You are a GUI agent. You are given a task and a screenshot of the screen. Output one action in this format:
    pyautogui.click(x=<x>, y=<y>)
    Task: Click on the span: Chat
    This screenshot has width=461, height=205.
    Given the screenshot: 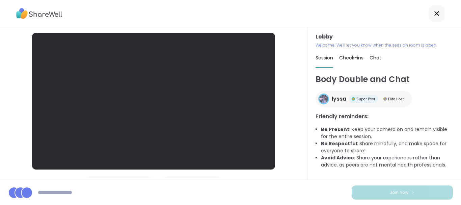 What is the action you would take?
    pyautogui.click(x=375, y=58)
    